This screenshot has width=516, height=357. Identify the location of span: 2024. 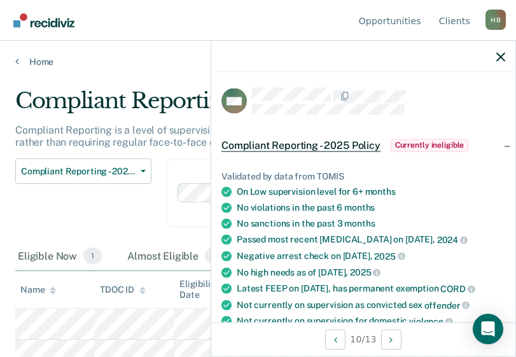
(452, 240).